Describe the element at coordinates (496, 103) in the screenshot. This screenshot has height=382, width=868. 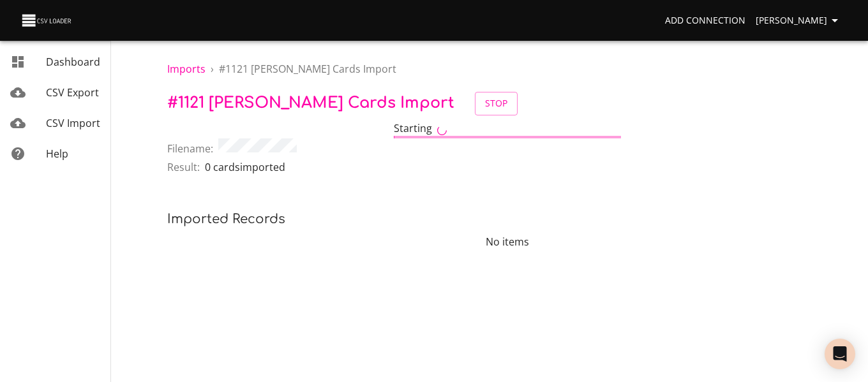
I see `span: Stop` at that location.